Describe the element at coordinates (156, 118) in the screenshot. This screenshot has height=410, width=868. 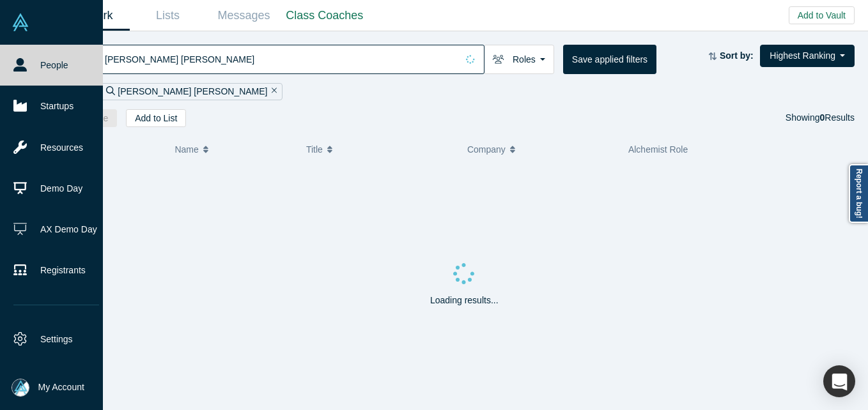
I see `button: Add to List` at that location.